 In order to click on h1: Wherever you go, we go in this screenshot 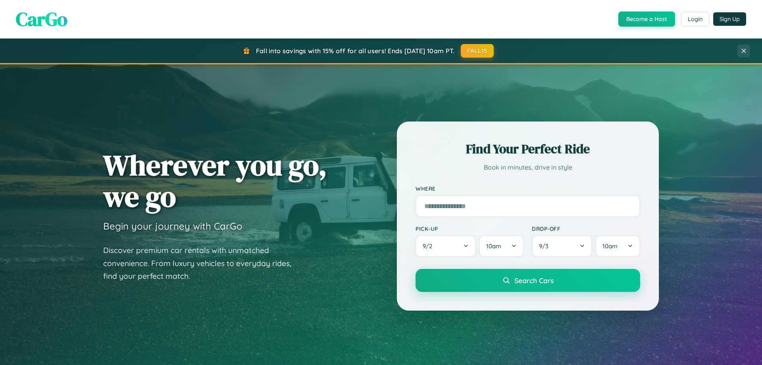, I will do `click(215, 181)`.